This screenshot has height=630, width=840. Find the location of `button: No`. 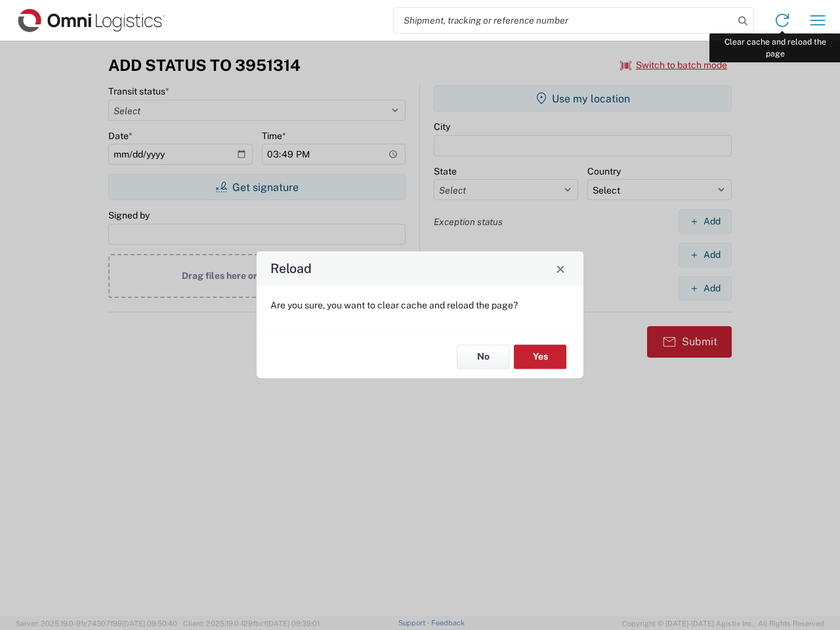

button: No is located at coordinates (483, 356).